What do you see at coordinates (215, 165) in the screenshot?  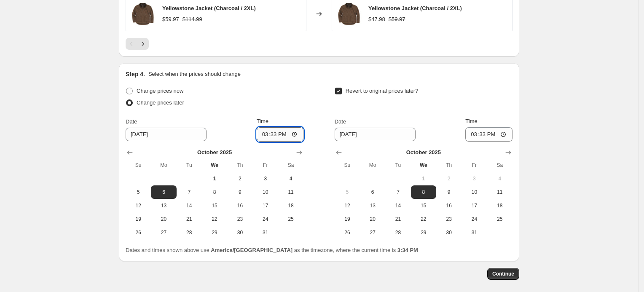 I see `th: Wednesday` at bounding box center [215, 165].